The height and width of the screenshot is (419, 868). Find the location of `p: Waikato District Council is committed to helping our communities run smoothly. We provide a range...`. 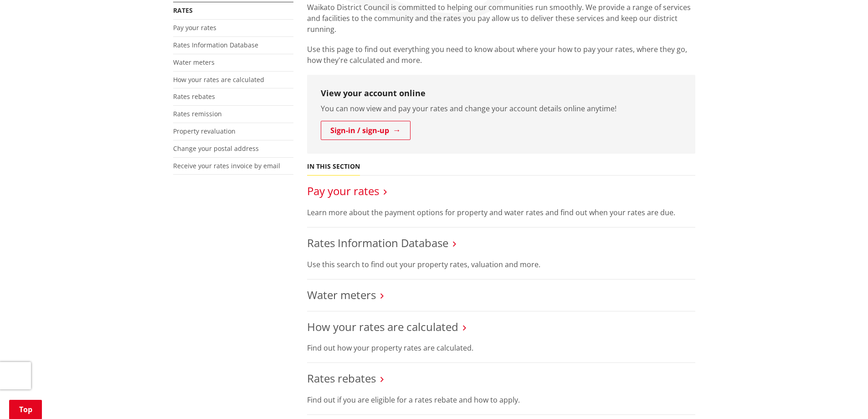

p: Waikato District Council is committed to helping our communities run smoothly. We provide a range... is located at coordinates (501, 18).